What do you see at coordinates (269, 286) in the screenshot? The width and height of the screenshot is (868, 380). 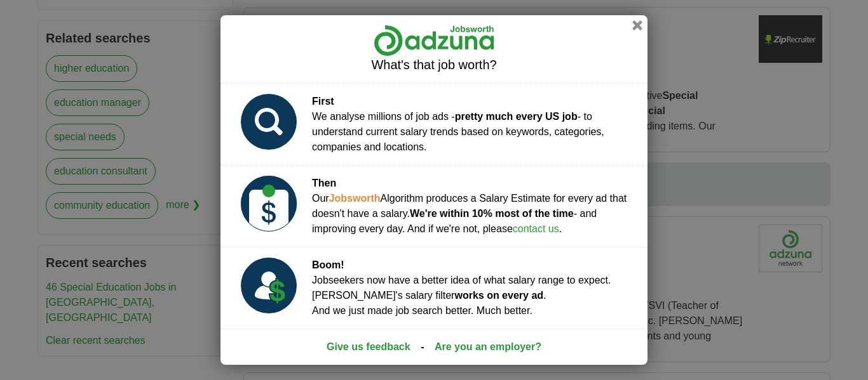 I see `img: salary_prediction_3_USD.svg` at bounding box center [269, 286].